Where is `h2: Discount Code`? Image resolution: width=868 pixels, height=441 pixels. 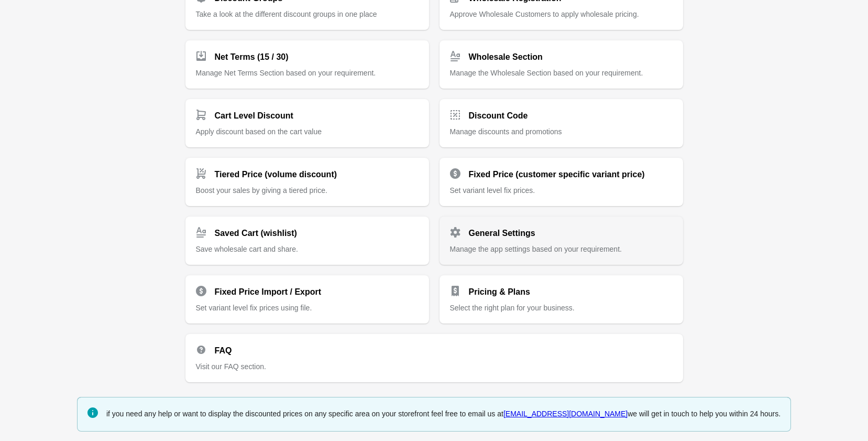
h2: Discount Code is located at coordinates (499, 116).